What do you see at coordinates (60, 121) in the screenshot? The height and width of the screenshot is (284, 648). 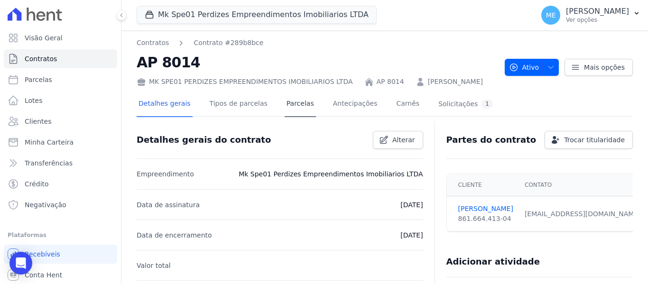 I see `a: Clientes` at bounding box center [60, 121].